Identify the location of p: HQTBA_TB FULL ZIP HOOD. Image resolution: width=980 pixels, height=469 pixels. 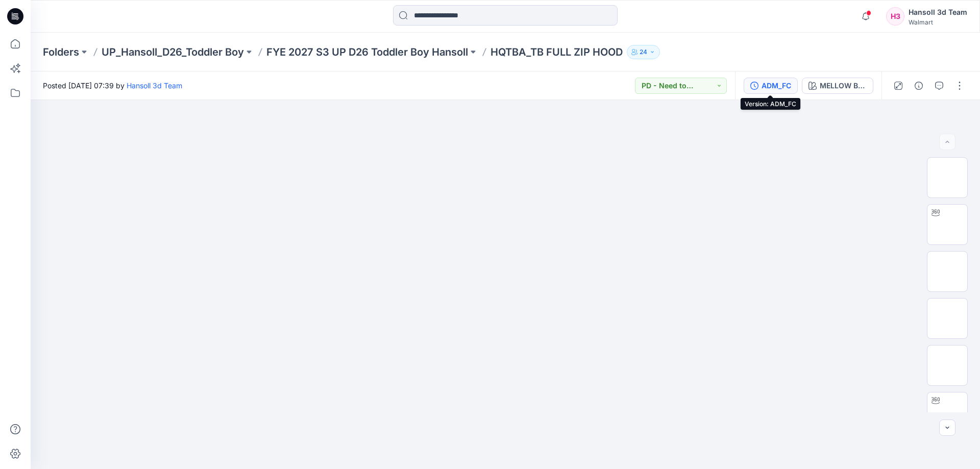
(557, 52).